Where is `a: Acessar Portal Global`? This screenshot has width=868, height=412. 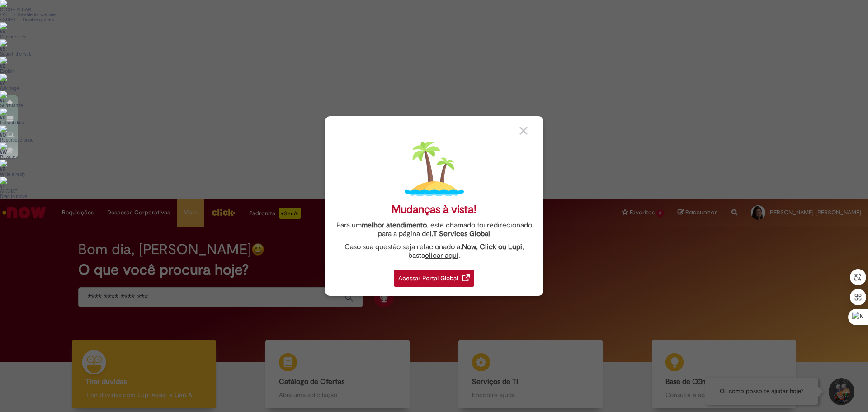 a: Acessar Portal Global is located at coordinates (434, 276).